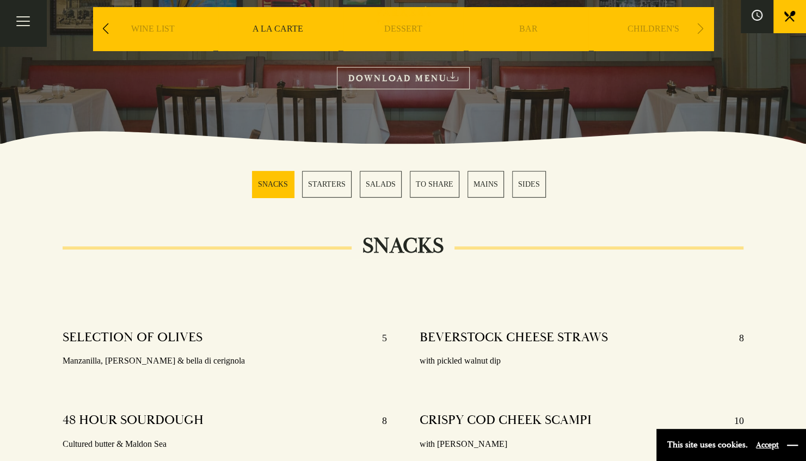 This screenshot has height=461, width=806. I want to click on div: Previous slide, so click(106, 29).